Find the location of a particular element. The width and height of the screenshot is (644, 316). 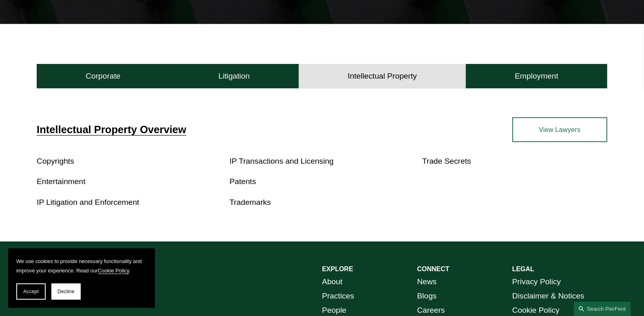

strong: CONNECT is located at coordinates (433, 268).